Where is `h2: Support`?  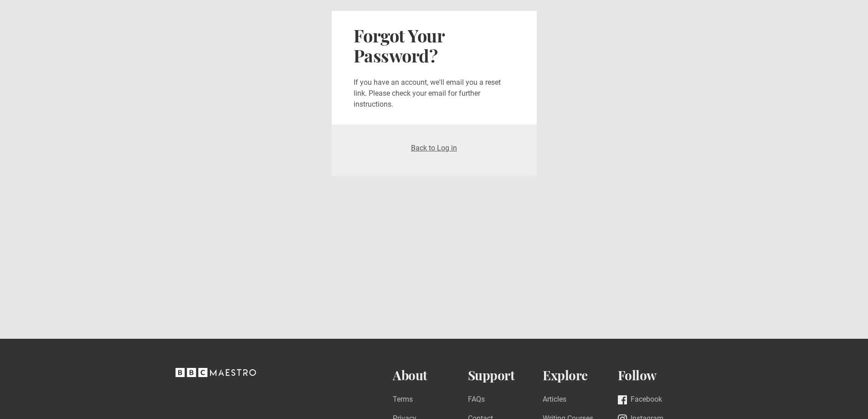 h2: Support is located at coordinates (506, 375).